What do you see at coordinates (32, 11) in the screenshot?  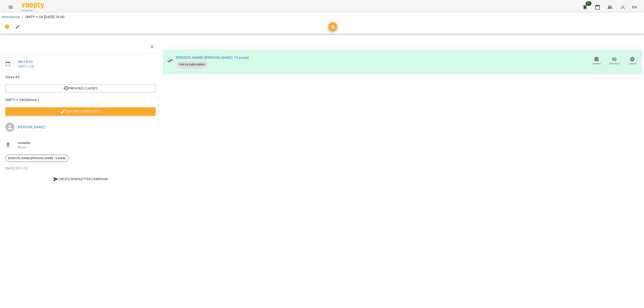 I see `span: For Business` at bounding box center [32, 11].